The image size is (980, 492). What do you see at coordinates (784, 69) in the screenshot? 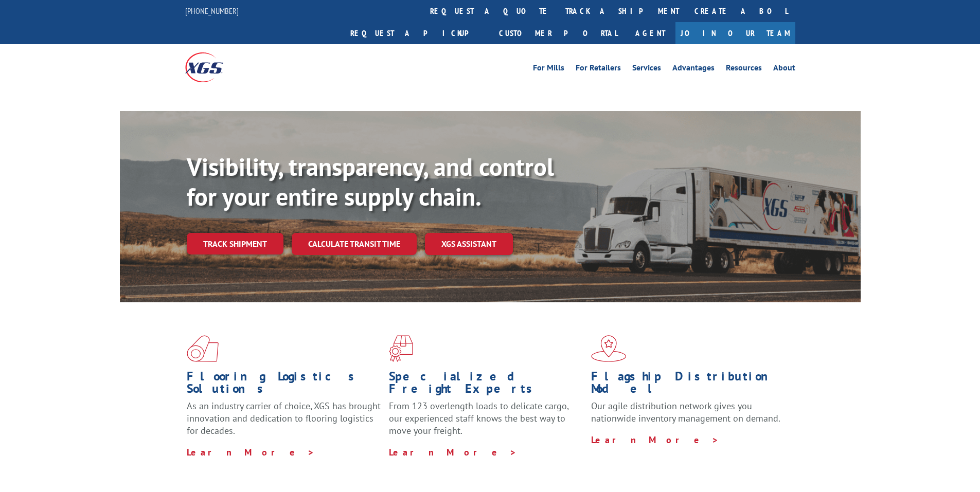
I see `a: About` at bounding box center [784, 69].